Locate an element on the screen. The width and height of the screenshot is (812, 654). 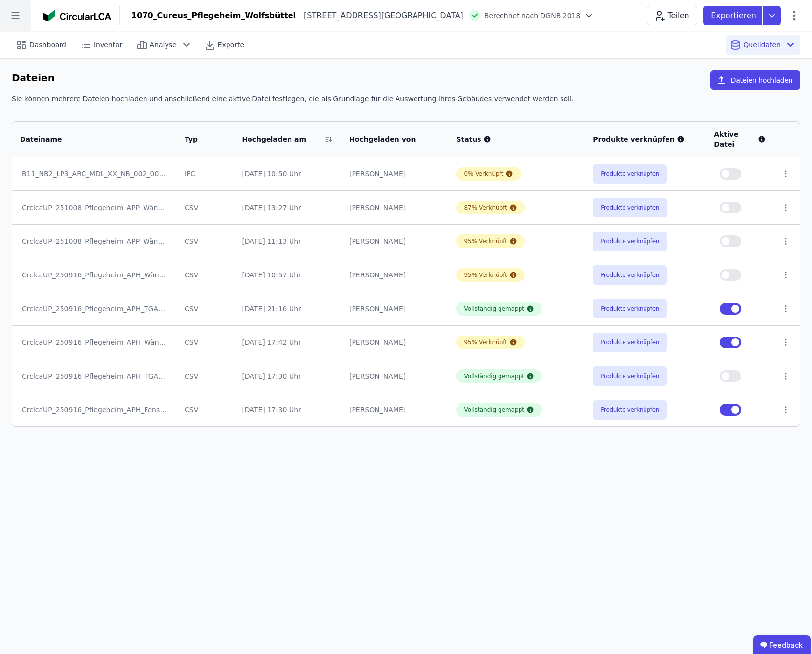
span: Dashboard is located at coordinates (48, 45).